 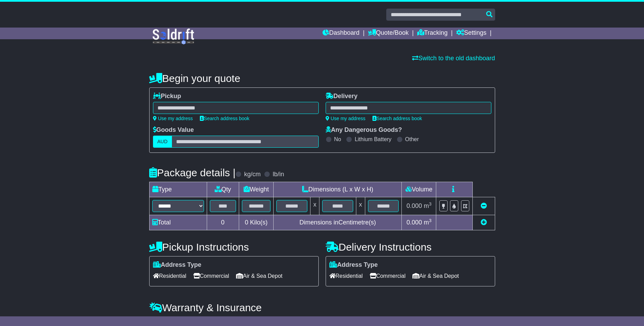 I want to click on label: Lithium Battery, so click(x=373, y=139).